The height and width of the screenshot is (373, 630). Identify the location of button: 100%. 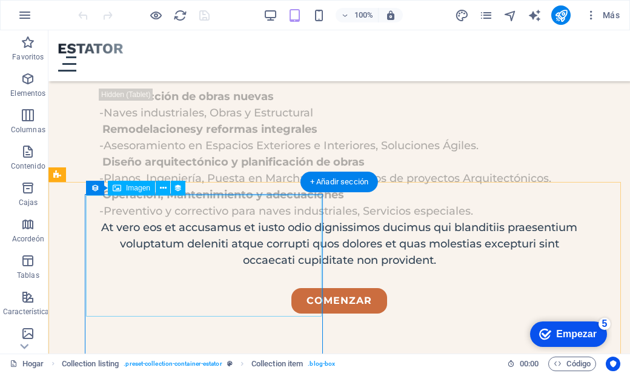
(357, 15).